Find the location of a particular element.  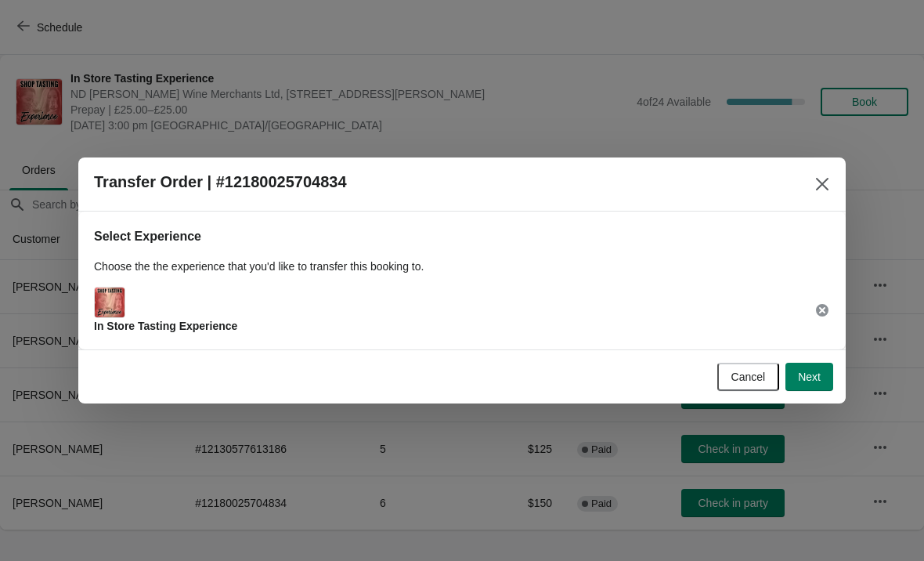

button: Close is located at coordinates (823, 184).